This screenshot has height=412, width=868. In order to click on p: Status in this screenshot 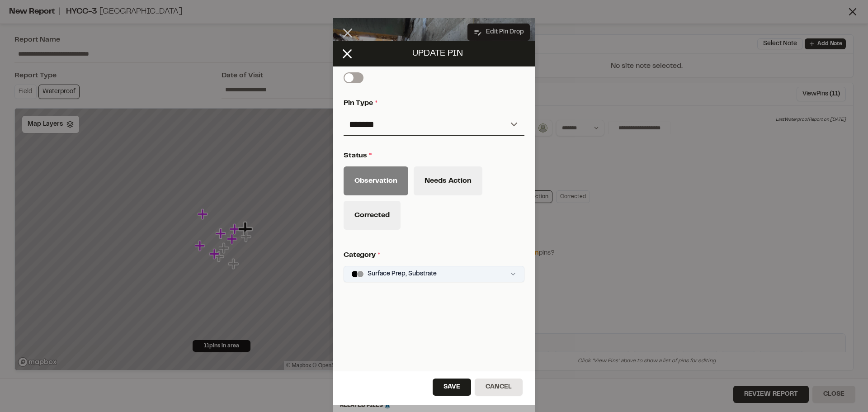, I will do `click(432, 155)`.